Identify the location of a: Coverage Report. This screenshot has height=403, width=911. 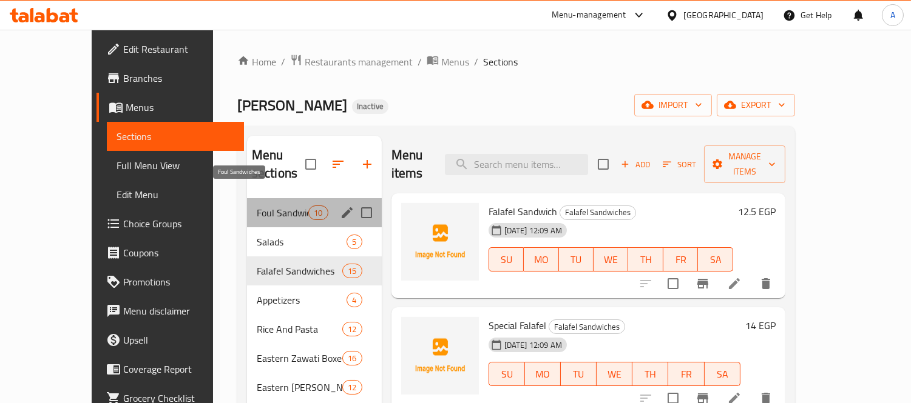
(170, 369).